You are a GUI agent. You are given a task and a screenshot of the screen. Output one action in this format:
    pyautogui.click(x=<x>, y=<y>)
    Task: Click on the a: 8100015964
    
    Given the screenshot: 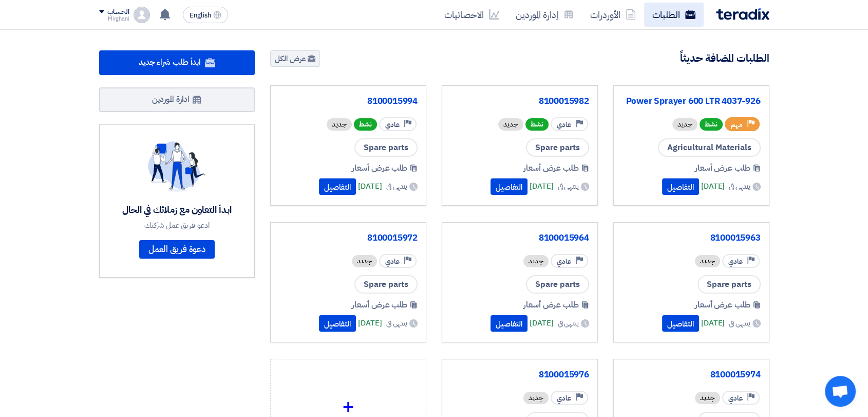 What is the action you would take?
    pyautogui.click(x=520, y=238)
    